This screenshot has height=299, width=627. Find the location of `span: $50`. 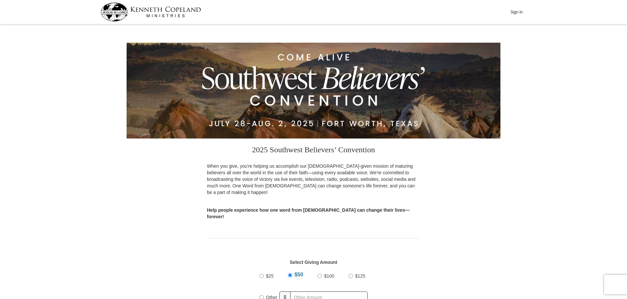

span: $50 is located at coordinates (299, 274).